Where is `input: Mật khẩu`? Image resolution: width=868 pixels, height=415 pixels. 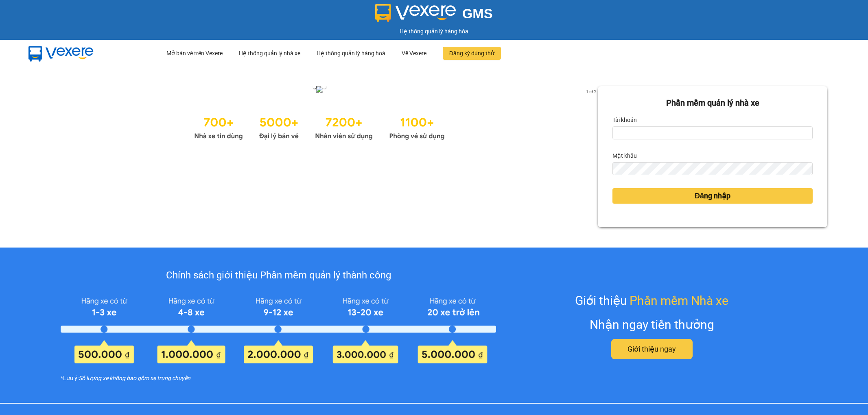 input: Mật khẩu is located at coordinates (713, 169).